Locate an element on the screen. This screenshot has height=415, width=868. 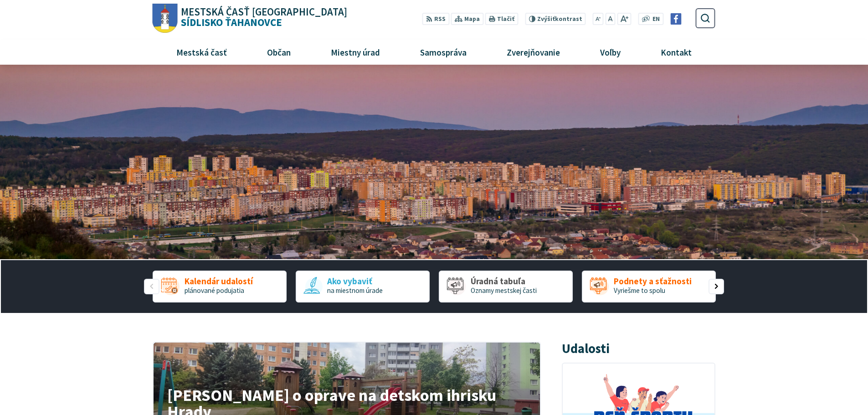
div: Nasledujúci slajd is located at coordinates (716, 286).